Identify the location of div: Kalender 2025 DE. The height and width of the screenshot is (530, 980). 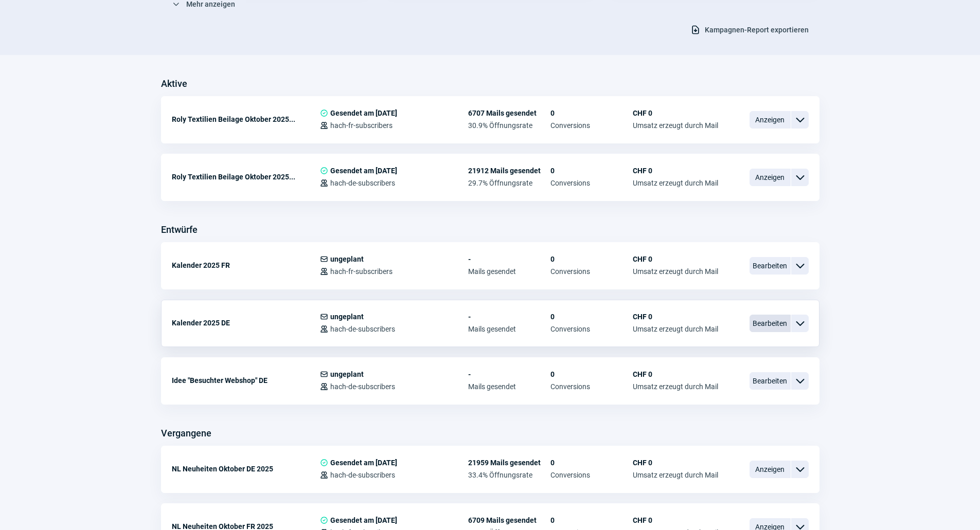
(246, 323).